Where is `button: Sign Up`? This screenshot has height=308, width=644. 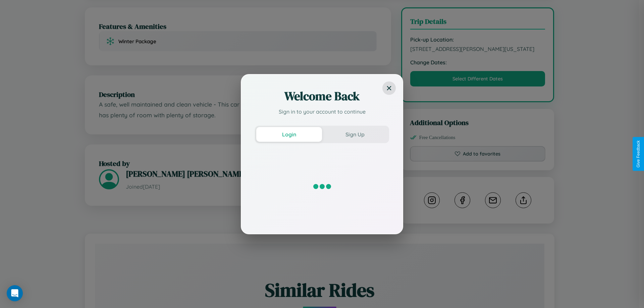
button: Sign Up is located at coordinates (355, 135).